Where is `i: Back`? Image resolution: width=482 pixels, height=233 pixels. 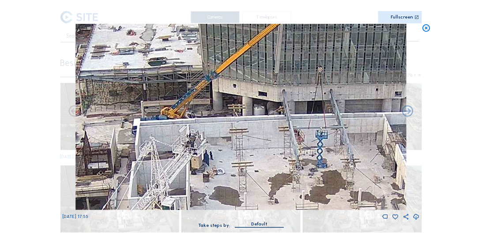
i: Back is located at coordinates (407, 112).